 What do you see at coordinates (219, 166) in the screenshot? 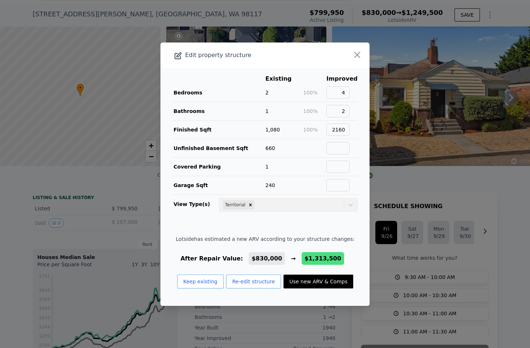
I see `td: Covered Parking` at bounding box center [219, 166].